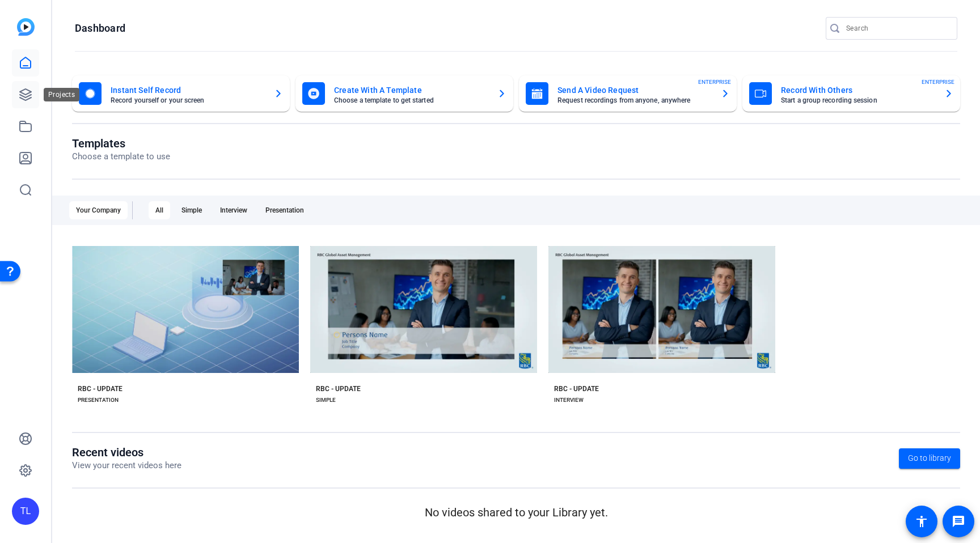 This screenshot has height=543, width=980. What do you see at coordinates (411, 101) in the screenshot?
I see `mat-card-subtitle: Choose a template to get started` at bounding box center [411, 101].